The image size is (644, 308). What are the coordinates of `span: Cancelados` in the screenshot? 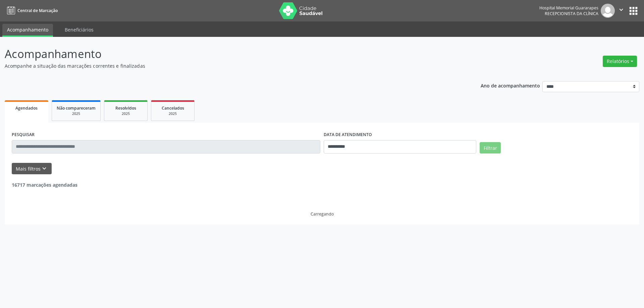 It's located at (173, 108).